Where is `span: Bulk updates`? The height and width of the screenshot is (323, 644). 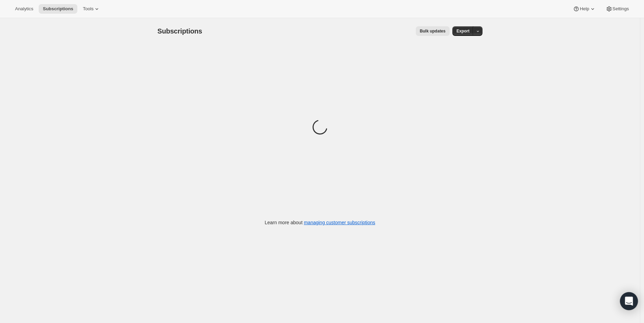 span: Bulk updates is located at coordinates (432, 31).